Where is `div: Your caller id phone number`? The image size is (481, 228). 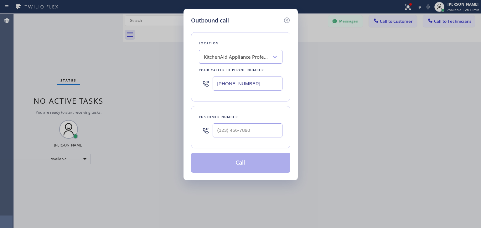 div: Your caller id phone number is located at coordinates (240, 70).